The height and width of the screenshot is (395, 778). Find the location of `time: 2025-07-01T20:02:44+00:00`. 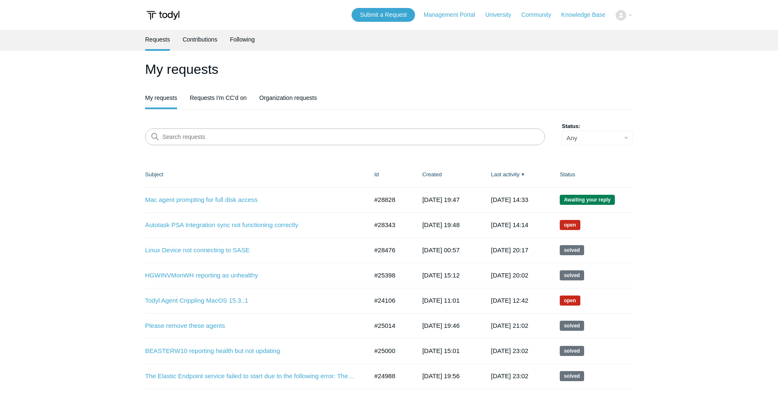

time: 2025-07-01T20:02:44+00:00 is located at coordinates (509, 275).